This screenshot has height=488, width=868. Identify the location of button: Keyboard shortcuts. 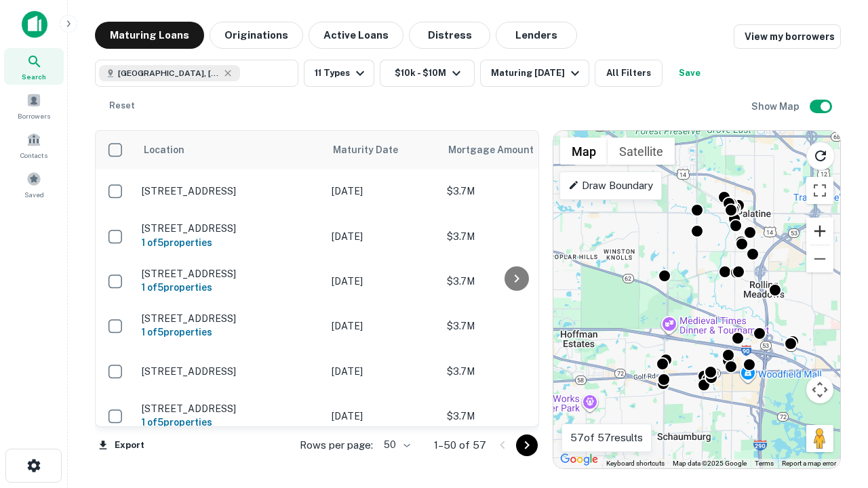
(635, 463).